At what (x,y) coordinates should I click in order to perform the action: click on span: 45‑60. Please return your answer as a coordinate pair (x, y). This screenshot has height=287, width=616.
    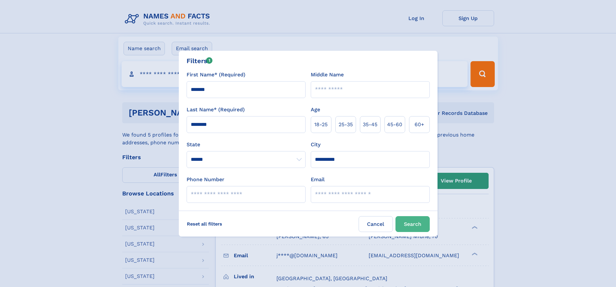
    Looking at the image, I should click on (395, 125).